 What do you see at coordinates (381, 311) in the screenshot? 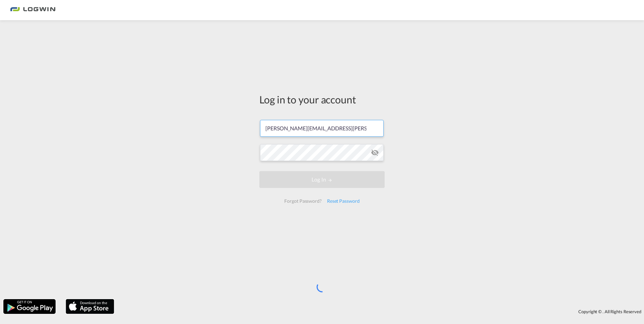
I see `div: Copyright © . All Rights Reserved` at bounding box center [381, 311].